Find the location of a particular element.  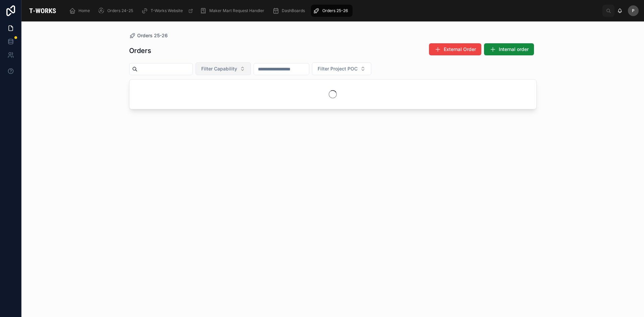

span: Home is located at coordinates (84, 11).